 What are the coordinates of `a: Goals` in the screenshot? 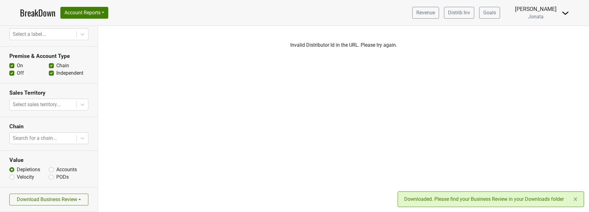 It's located at (490, 13).